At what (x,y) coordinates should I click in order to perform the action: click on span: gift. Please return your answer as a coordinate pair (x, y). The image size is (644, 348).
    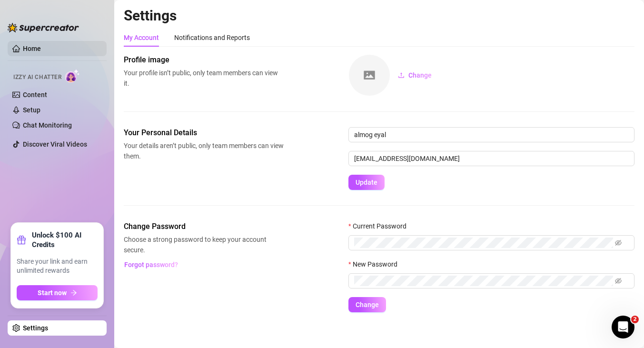
    Looking at the image, I should click on (21, 240).